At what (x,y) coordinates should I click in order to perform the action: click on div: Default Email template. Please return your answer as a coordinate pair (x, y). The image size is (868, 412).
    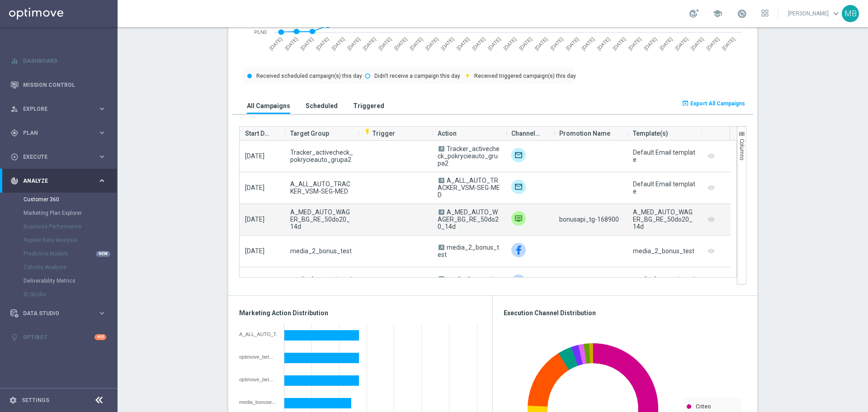
    Looking at the image, I should click on (664, 156).